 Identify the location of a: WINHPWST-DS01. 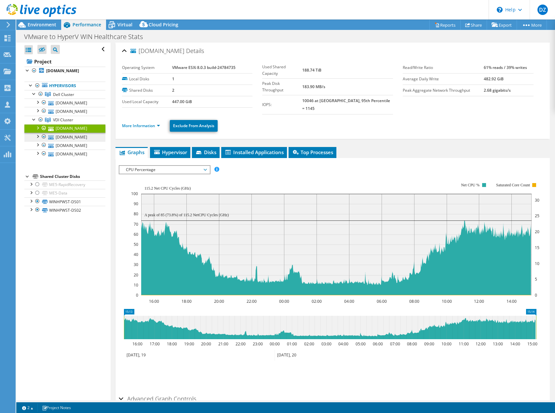
(65, 202).